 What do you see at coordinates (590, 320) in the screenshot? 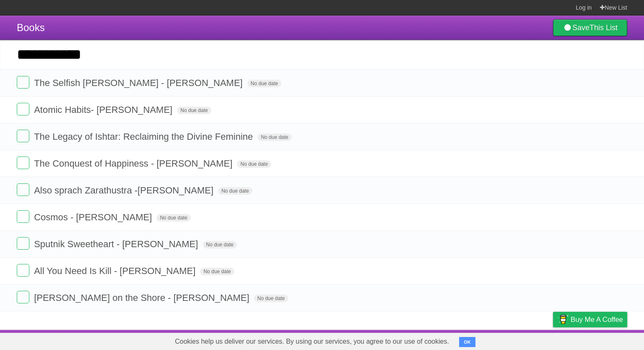
I see `a: Buy me a coffee` at bounding box center [590, 320].